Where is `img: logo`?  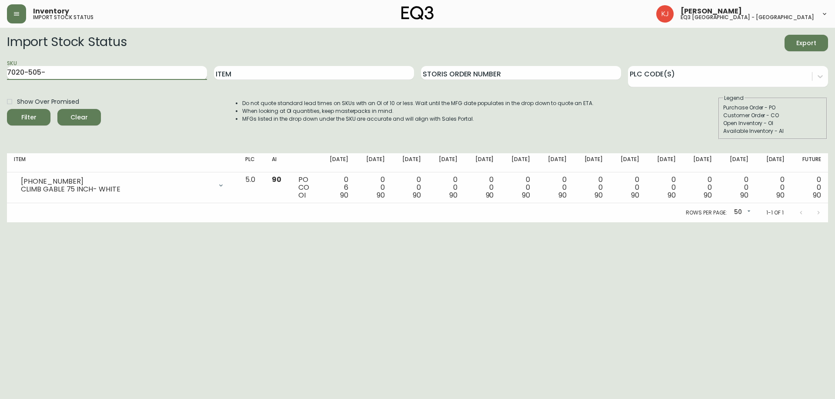
img: logo is located at coordinates (417, 13).